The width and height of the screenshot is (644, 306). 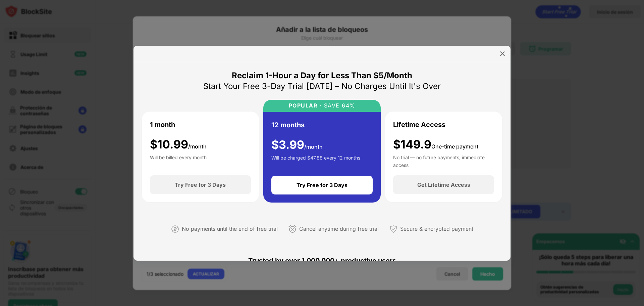 I want to click on div: Cancel anytime during free trial, so click(x=338, y=228).